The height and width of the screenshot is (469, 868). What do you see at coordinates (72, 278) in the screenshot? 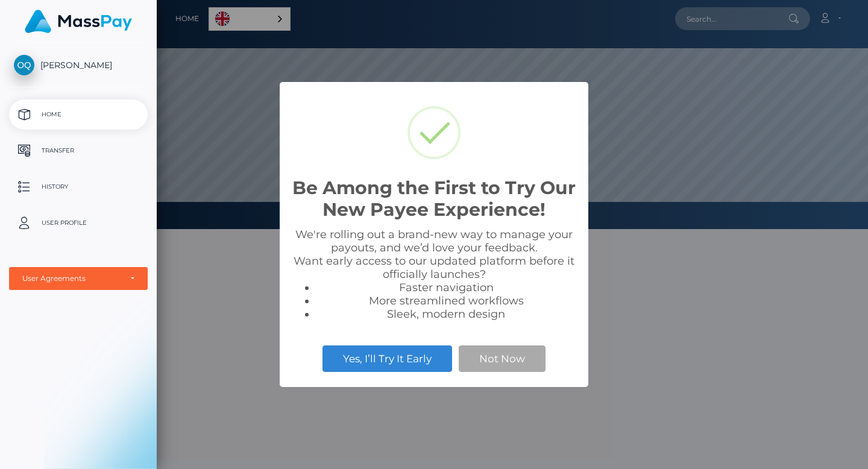
I see `div: User Agreements` at bounding box center [72, 278].